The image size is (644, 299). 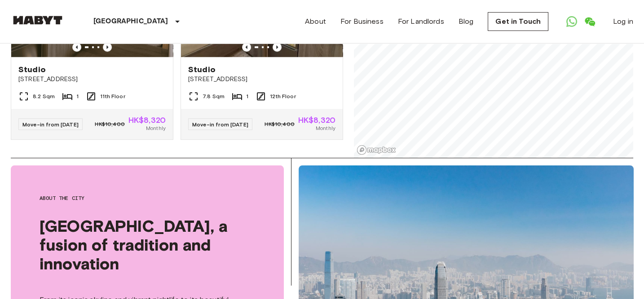 What do you see at coordinates (572, 22) in the screenshot?
I see `a: Open WhatsApp` at bounding box center [572, 22].